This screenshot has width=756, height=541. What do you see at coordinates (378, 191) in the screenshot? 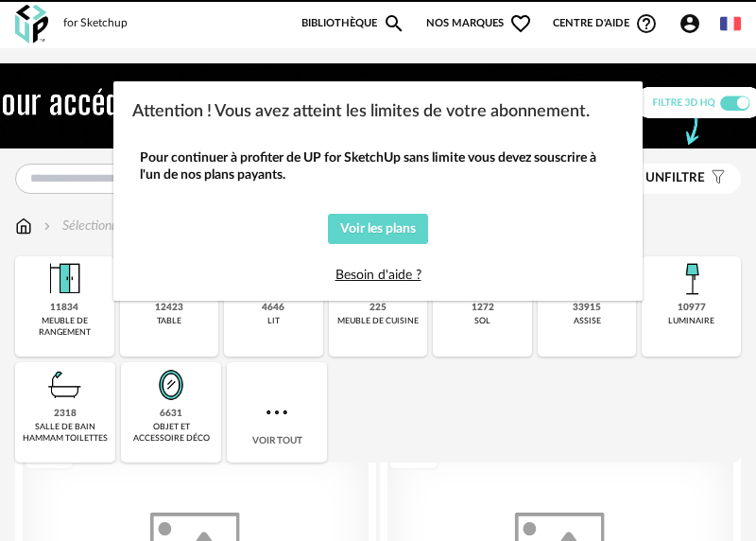
I see `div: dialog` at bounding box center [378, 191].